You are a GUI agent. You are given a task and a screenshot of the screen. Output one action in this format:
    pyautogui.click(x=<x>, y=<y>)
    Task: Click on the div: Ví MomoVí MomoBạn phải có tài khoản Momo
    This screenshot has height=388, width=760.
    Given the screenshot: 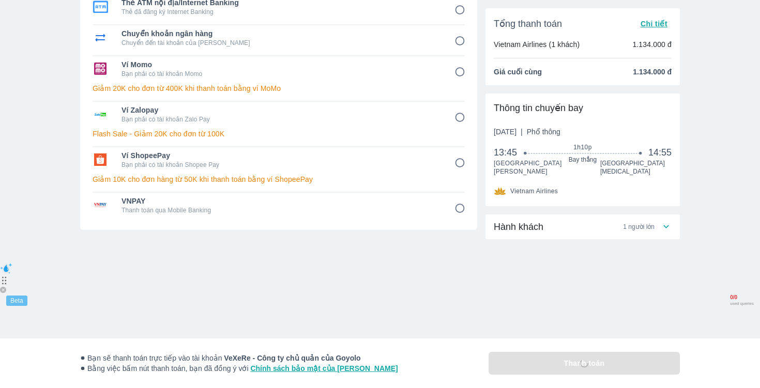 What is the action you would take?
    pyautogui.click(x=279, y=69)
    